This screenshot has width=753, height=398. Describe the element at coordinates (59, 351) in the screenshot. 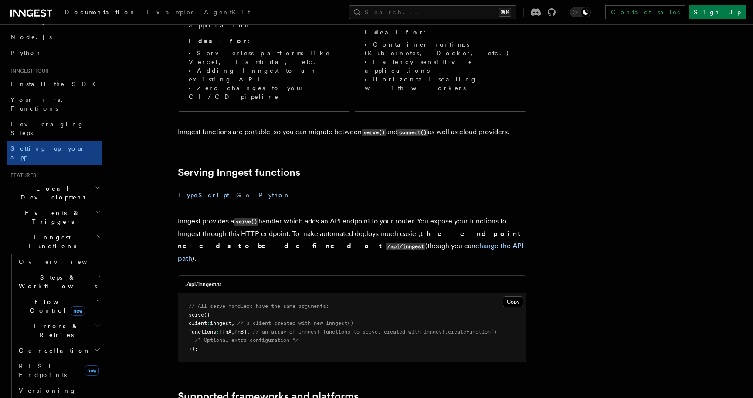

I see `button: Cancellation` at that location.